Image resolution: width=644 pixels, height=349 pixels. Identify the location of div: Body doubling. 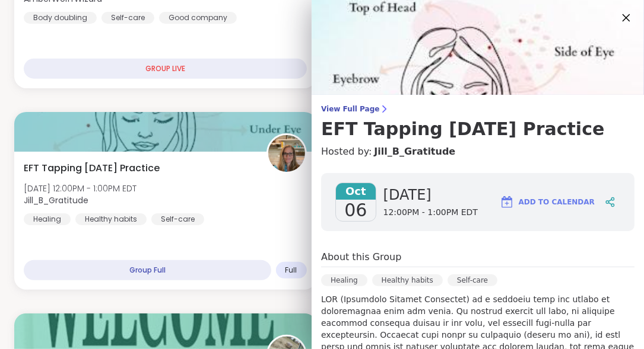
(60, 17).